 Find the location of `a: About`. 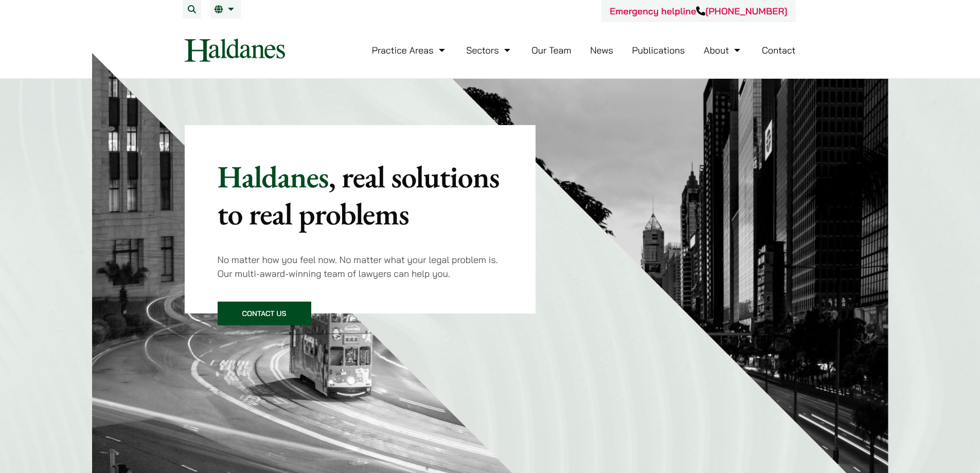

a: About is located at coordinates (723, 50).